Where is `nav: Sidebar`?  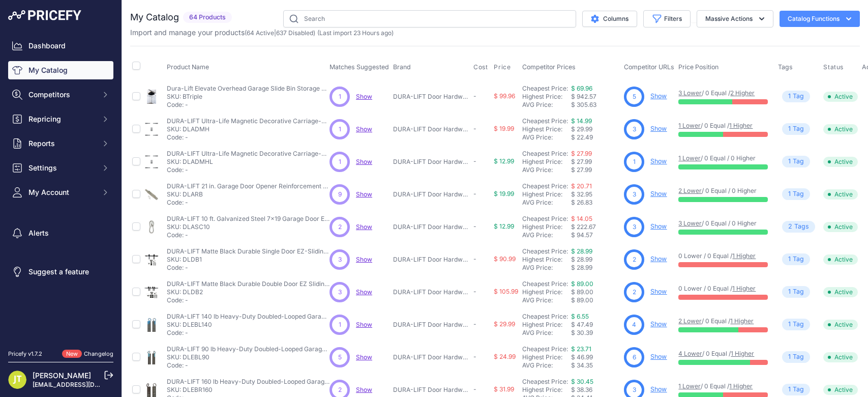
nav: Sidebar is located at coordinates (61, 187).